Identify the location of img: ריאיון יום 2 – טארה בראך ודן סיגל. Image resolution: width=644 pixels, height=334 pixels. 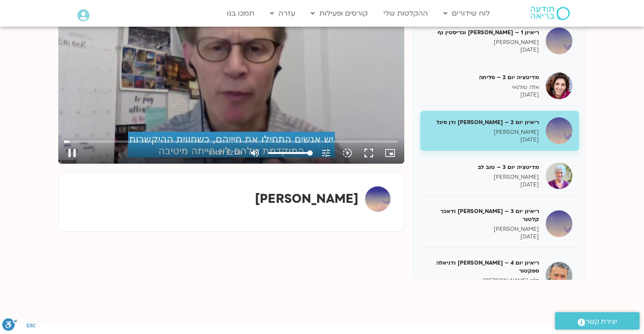
(559, 131).